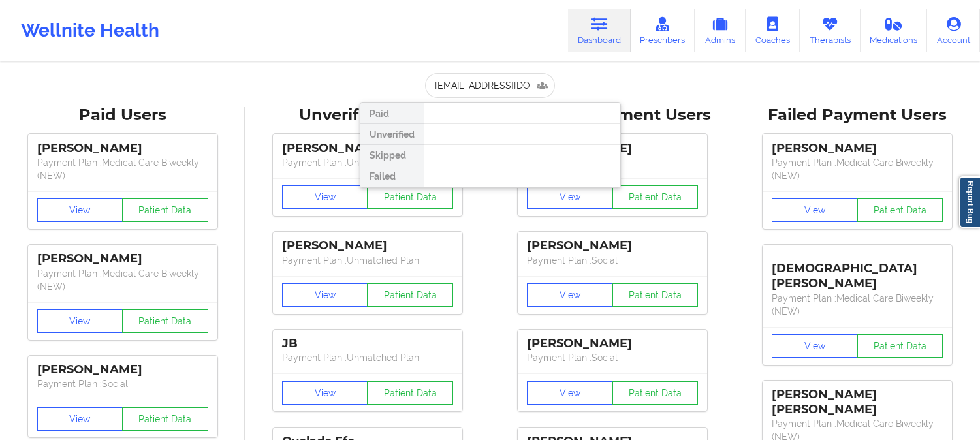 The height and width of the screenshot is (440, 980). I want to click on a: Medications, so click(893, 31).